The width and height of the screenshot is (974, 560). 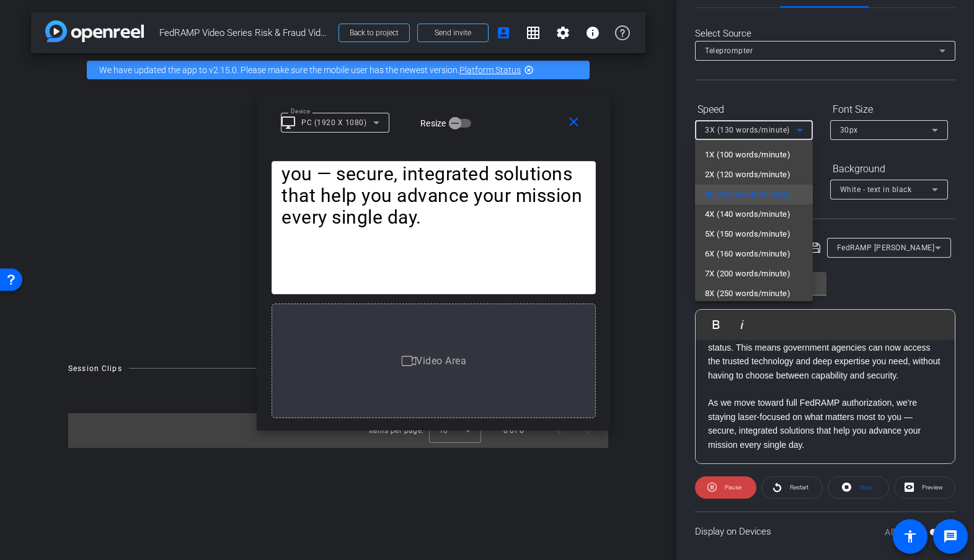 I want to click on span: 3X (130 words/minute), so click(x=748, y=194).